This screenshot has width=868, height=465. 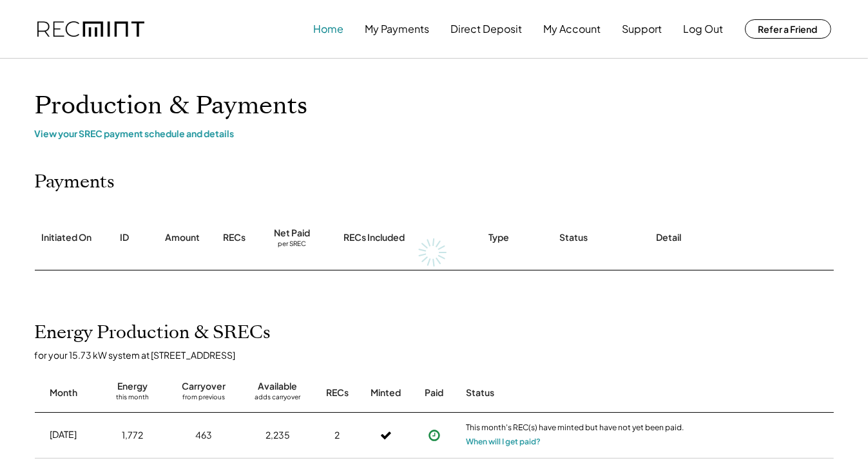 What do you see at coordinates (204, 435) in the screenshot?
I see `div: 463` at bounding box center [204, 435].